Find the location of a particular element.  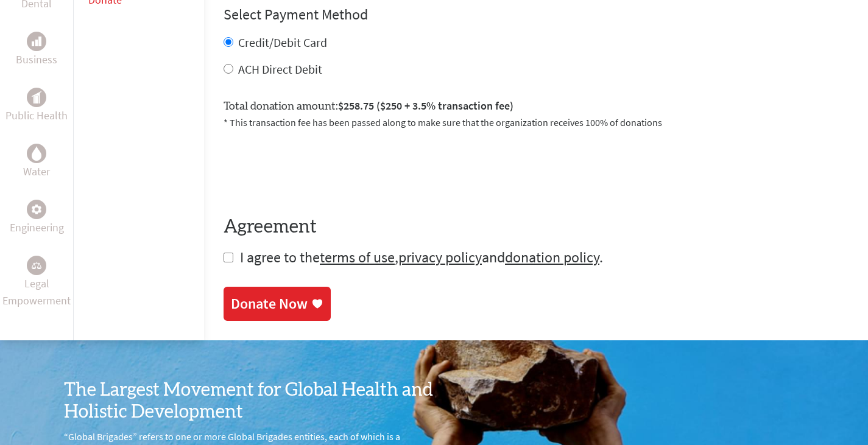

div: Water is located at coordinates (37, 153).